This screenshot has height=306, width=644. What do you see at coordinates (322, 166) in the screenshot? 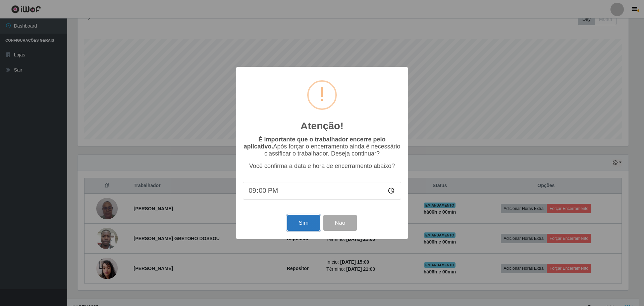
I see `p: Você confirma a data e hora de encerramento abaixo?` at bounding box center [322, 166].